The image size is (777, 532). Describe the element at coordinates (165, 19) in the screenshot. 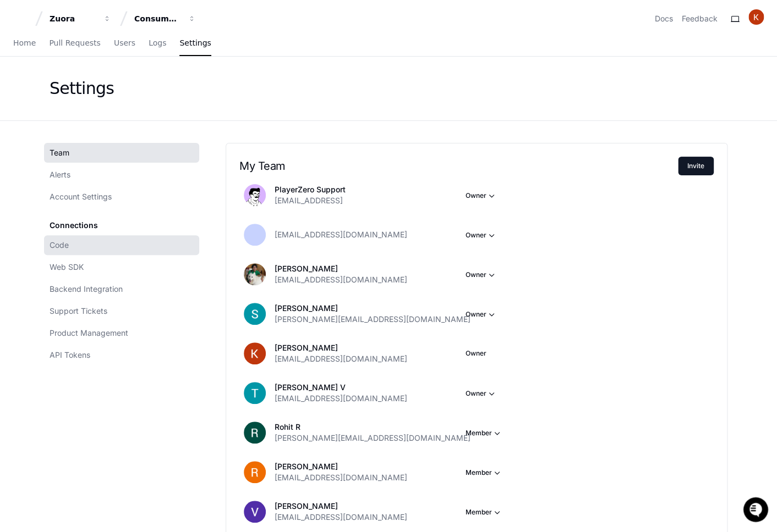

I see `button: Consumption` at that location.